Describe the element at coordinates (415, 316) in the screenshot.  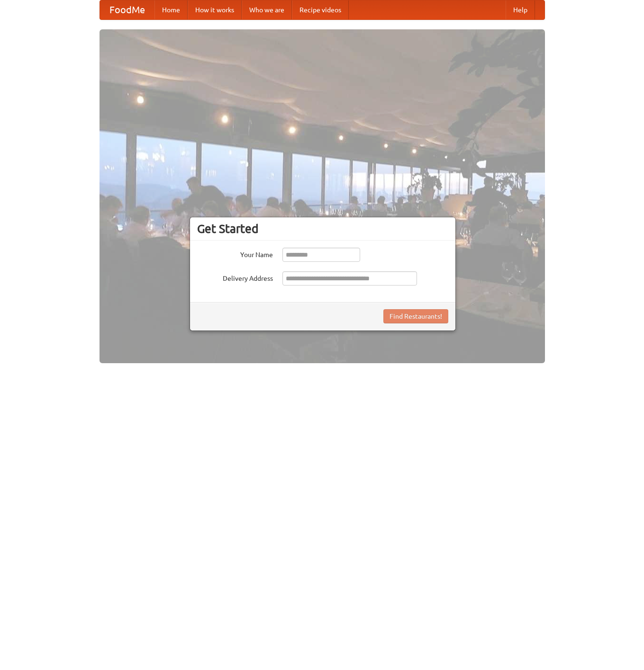
I see `button: Find Restaurants!` at that location.